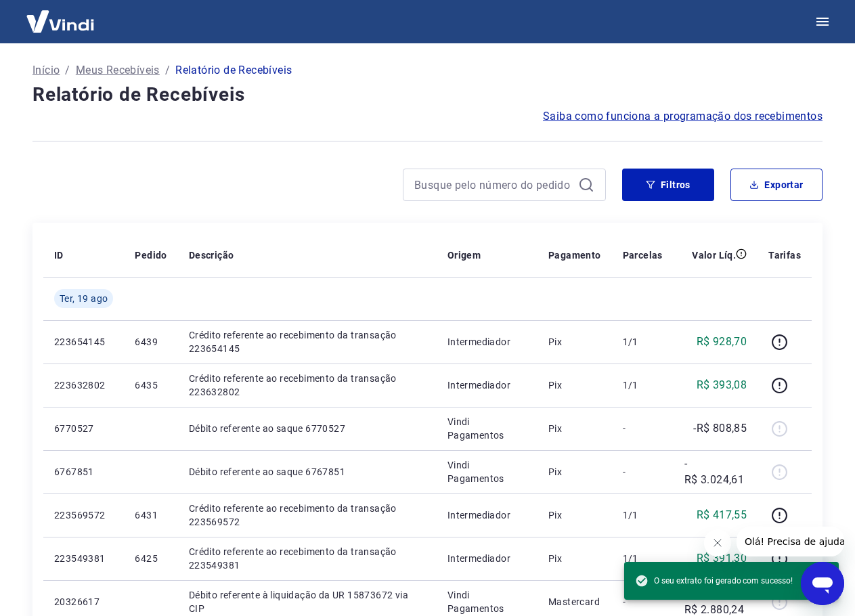 The height and width of the screenshot is (616, 855). What do you see at coordinates (151, 255) in the screenshot?
I see `p: Pedido` at bounding box center [151, 255].